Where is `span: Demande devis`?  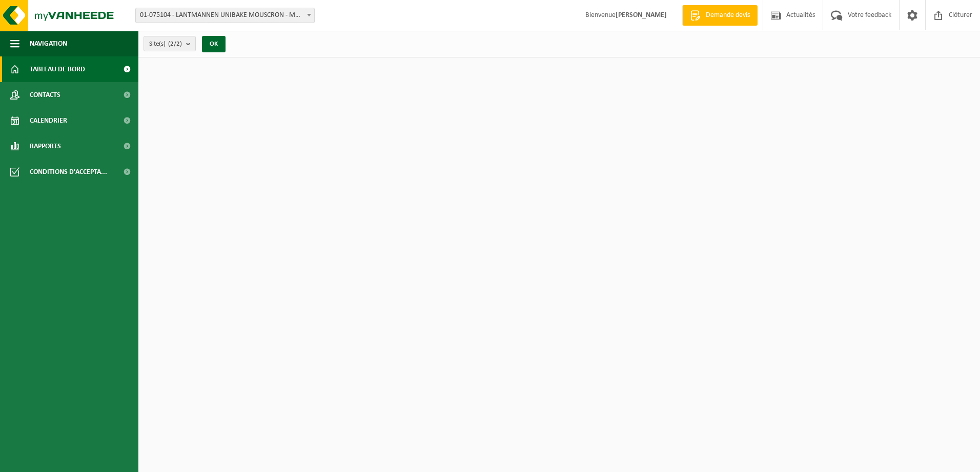 span: Demande devis is located at coordinates (728, 16).